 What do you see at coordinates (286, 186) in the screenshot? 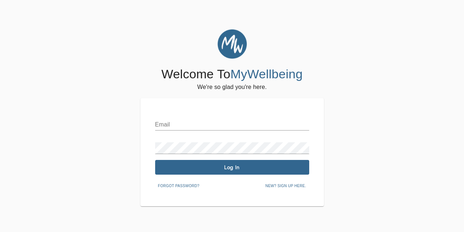
I see `button: New? Sign up here.` at bounding box center [286, 186].